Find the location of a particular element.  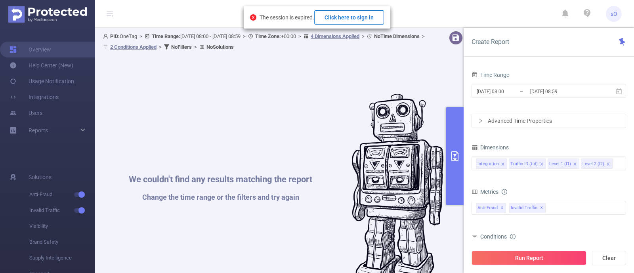

span: Brand Safety is located at coordinates (62, 242).